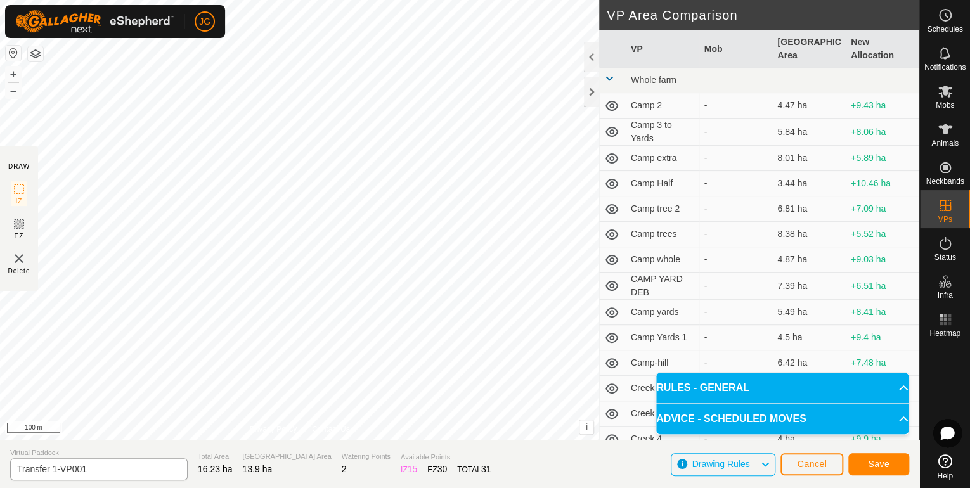  I want to click on button: Save, so click(878, 464).